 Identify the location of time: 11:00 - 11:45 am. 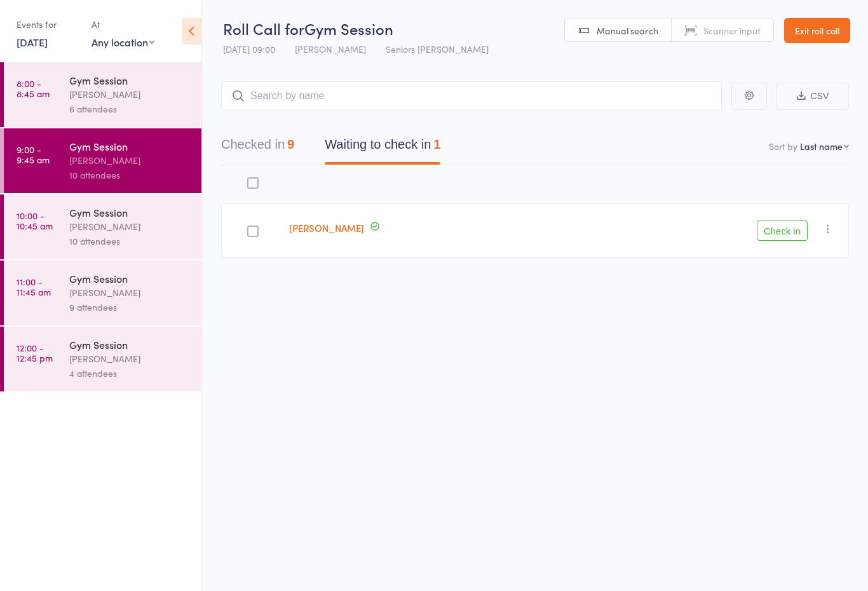
(33, 287).